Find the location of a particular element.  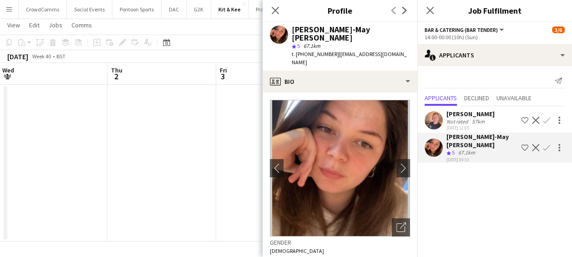

button: Social Events is located at coordinates (90, 9).